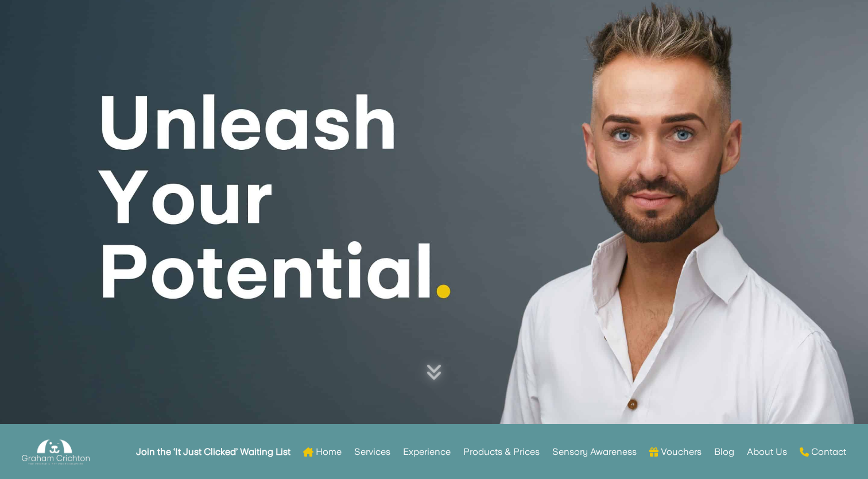  What do you see at coordinates (213, 452) in the screenshot?
I see `a: Join the ‘It Just Clicked’ Waiting List` at bounding box center [213, 452].